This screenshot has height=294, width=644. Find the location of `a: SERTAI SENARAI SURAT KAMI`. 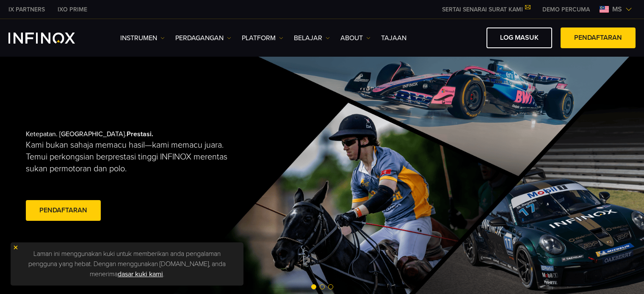

a: SERTAI SENARAI SURAT KAMI is located at coordinates (486, 9).